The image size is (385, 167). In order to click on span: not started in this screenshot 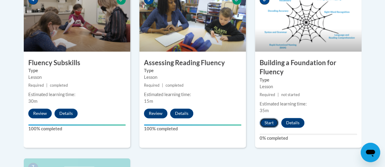, I will do `click(290, 95)`.